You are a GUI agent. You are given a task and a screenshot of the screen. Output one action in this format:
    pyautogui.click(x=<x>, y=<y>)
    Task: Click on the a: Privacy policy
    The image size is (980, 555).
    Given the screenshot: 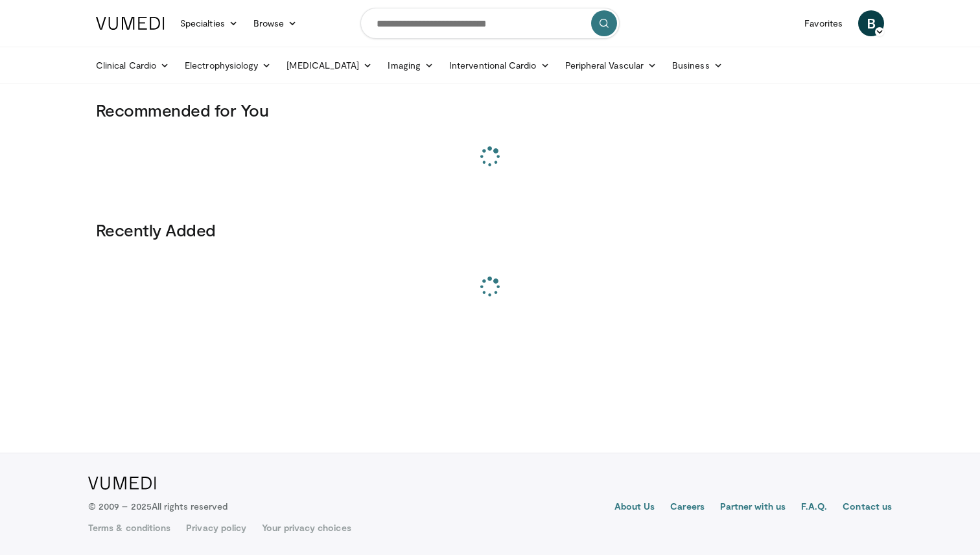 What is the action you would take?
    pyautogui.click(x=216, y=528)
    